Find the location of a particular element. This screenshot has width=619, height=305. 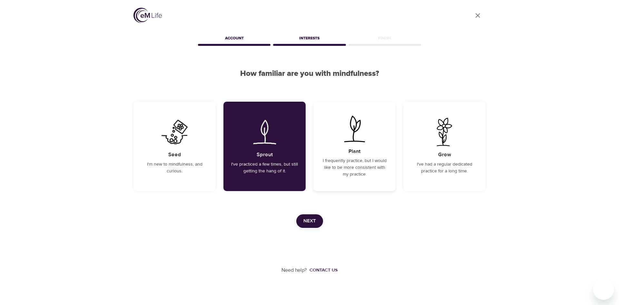

img: I'm new to mindfulness, and curious. is located at coordinates (174, 132).